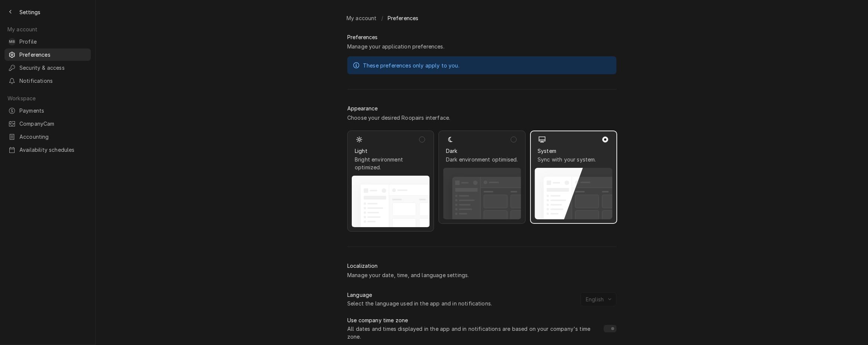  Describe the element at coordinates (53, 81) in the screenshot. I see `span: Notifications` at that location.